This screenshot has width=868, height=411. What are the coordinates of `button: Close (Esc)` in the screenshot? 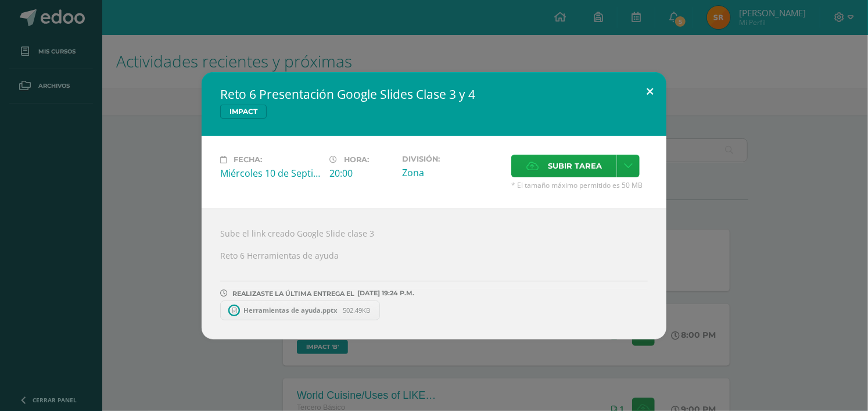 It's located at (649, 92).